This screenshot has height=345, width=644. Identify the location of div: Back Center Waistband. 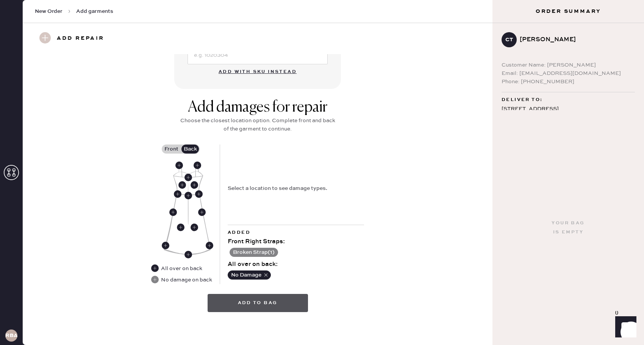
(188, 195).